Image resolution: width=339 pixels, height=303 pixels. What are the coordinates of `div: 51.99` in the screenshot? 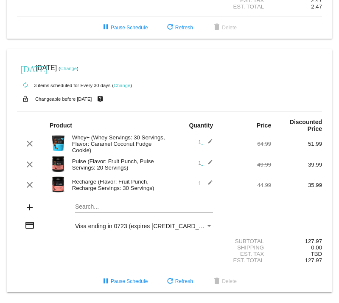 It's located at (297, 143).